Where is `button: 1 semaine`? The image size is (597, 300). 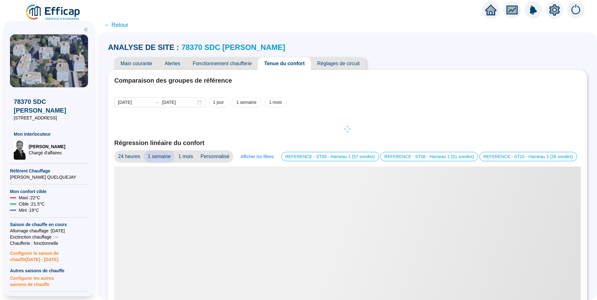 button: 1 semaine is located at coordinates (246, 102).